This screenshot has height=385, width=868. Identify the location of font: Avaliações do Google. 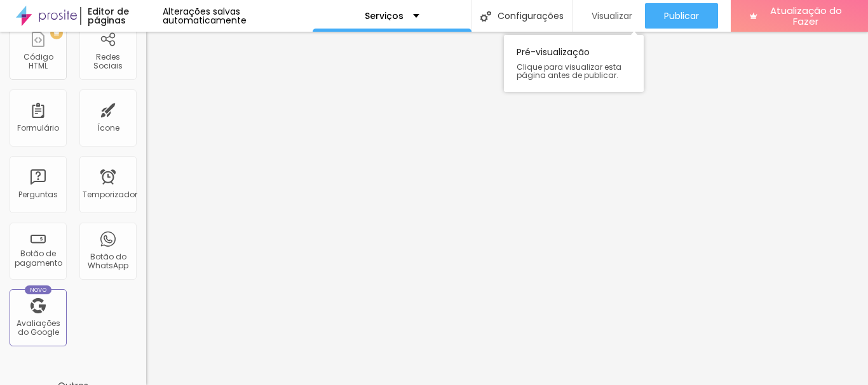
(38, 327).